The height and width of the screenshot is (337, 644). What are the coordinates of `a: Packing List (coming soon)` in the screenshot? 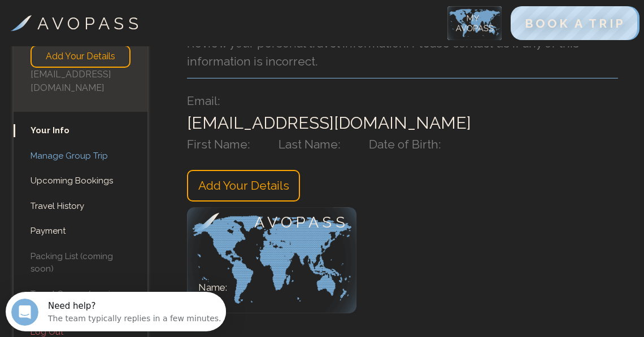 It's located at (80, 262).